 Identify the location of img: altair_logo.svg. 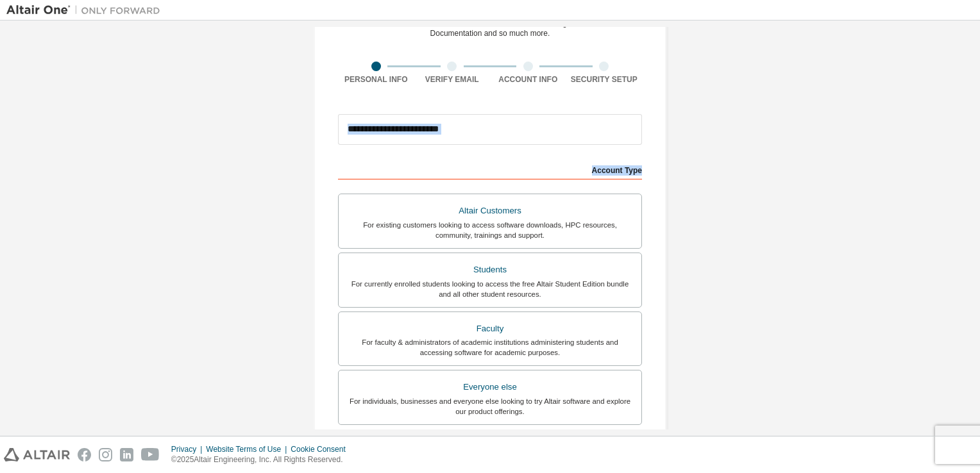
(37, 454).